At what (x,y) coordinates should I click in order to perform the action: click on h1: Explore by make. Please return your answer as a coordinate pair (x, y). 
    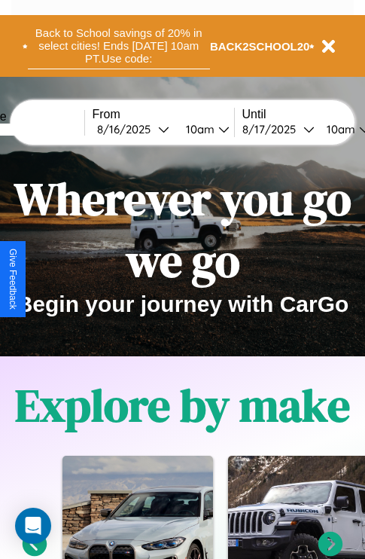
    Looking at the image, I should click on (182, 405).